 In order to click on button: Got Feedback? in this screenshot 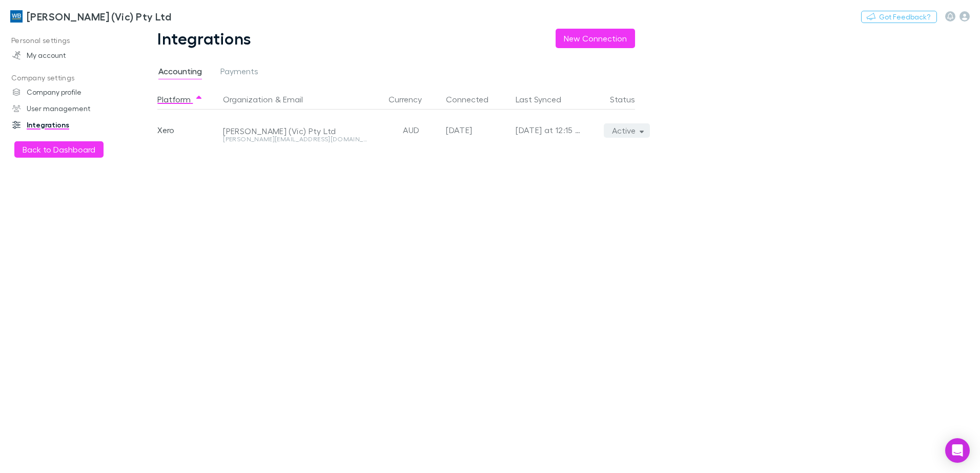, I will do `click(899, 17)`.